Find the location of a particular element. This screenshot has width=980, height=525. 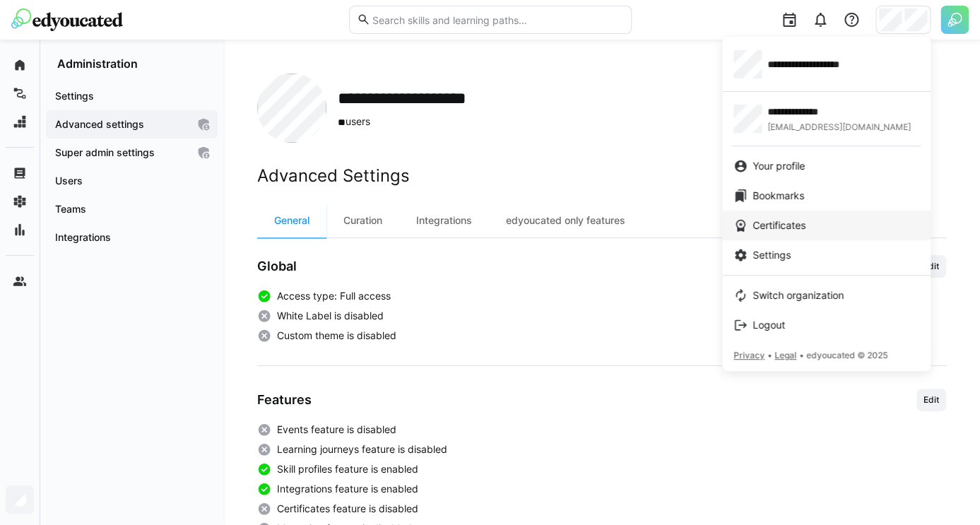

span: Bookmarks is located at coordinates (778, 196).